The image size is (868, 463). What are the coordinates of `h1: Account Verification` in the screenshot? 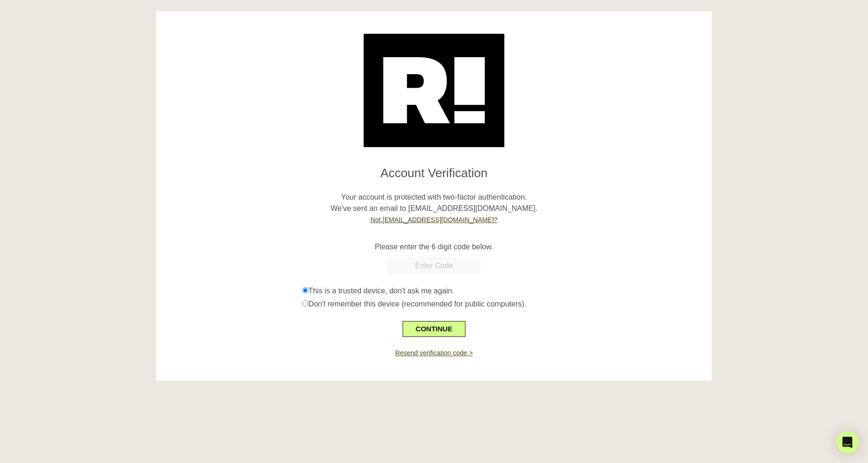 It's located at (433, 169).